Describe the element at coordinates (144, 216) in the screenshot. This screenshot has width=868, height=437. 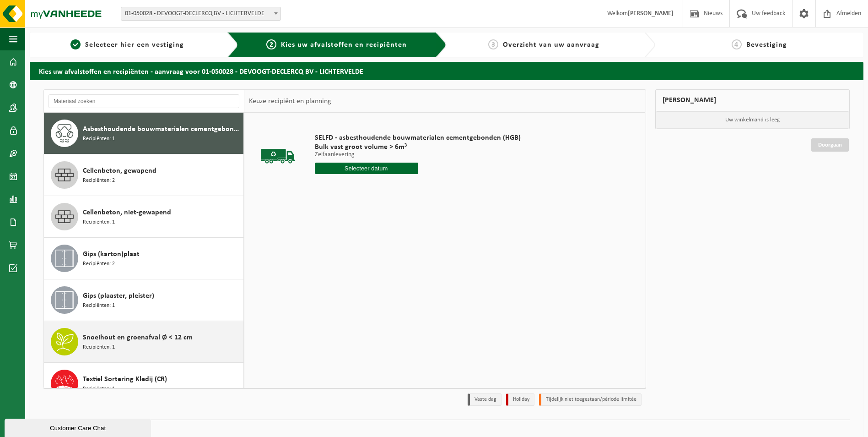
I see `button: Cellenbeton, niet-gewapend Recipiënten: 1` at that location.